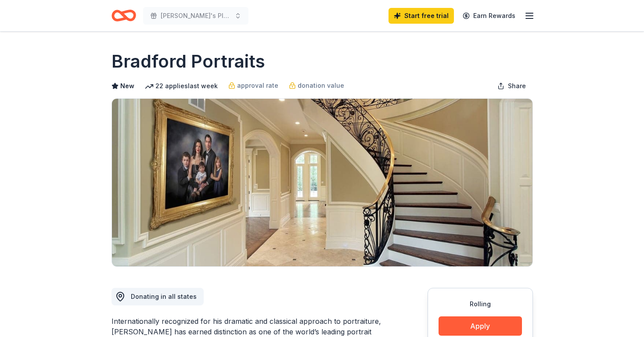  Describe the element at coordinates (188, 61) in the screenshot. I see `h1: Bradford Portraits` at that location.